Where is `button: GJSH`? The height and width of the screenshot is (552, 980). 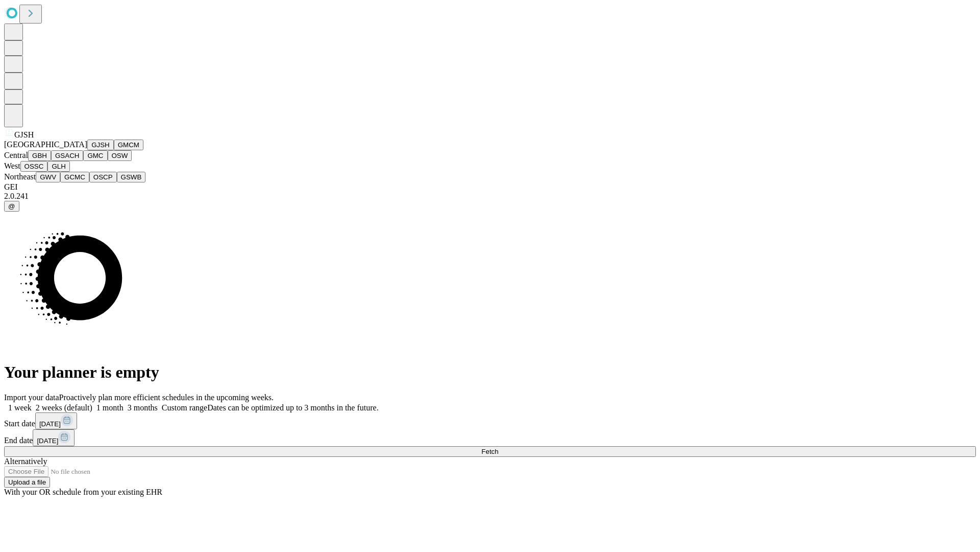 button: GJSH is located at coordinates (101, 144).